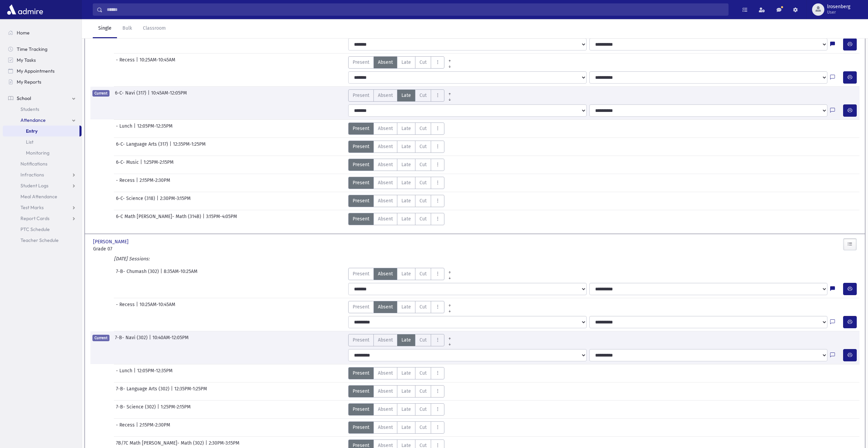  Describe the element at coordinates (132, 340) in the screenshot. I see `span: 7-B- Navi (302)` at that location.